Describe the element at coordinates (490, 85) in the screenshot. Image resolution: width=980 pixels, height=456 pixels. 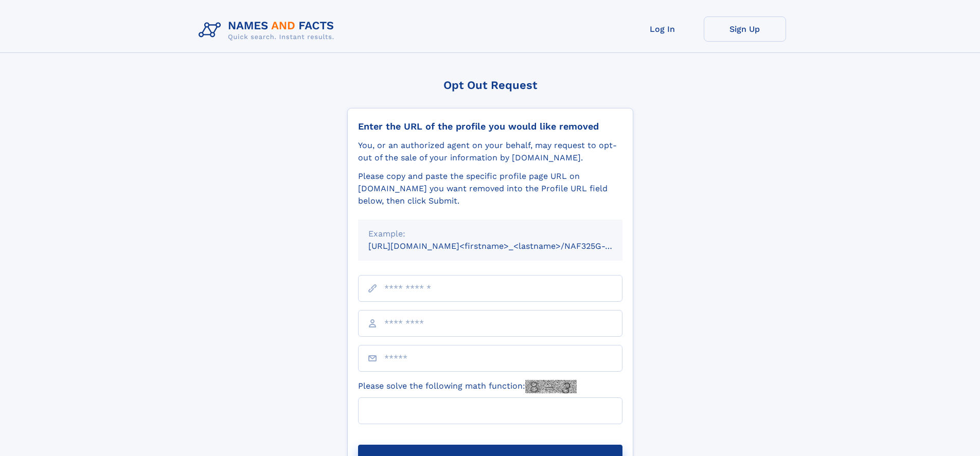
I see `div: Opt Out Request` at that location.